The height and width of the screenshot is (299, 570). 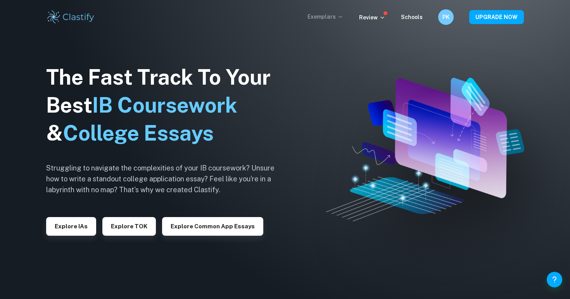 I want to click on a: Explore IAs, so click(x=71, y=225).